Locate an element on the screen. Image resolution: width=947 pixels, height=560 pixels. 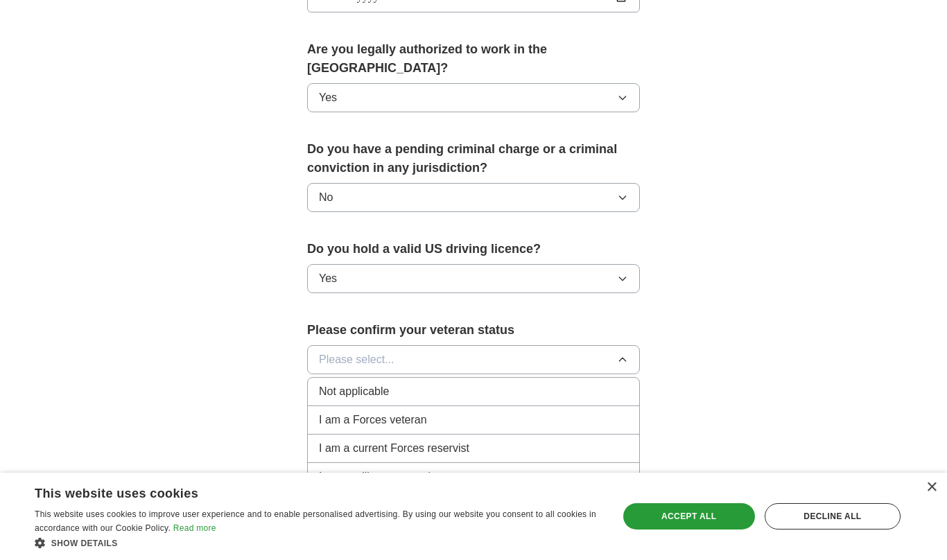
span: Not applicable is located at coordinates (354, 392).